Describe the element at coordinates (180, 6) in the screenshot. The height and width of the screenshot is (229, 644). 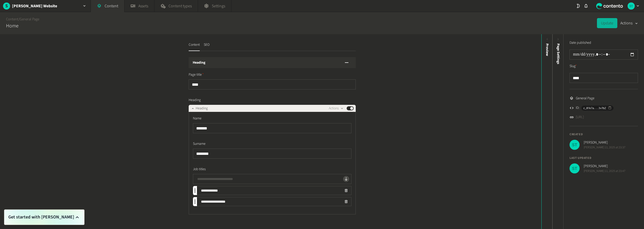
I see `span: Content types` at that location.